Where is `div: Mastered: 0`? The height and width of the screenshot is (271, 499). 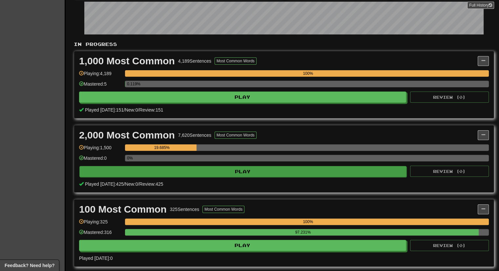 div: Mastered: 0 is located at coordinates (100, 160).